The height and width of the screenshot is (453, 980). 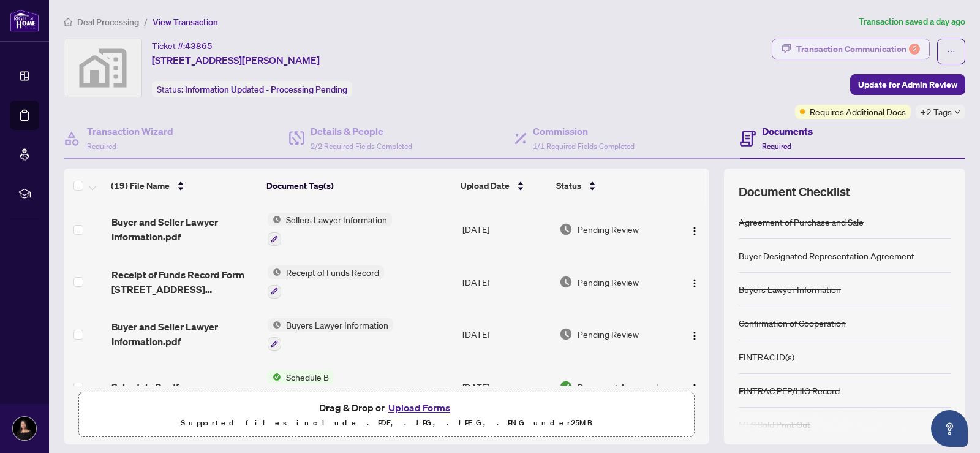 What do you see at coordinates (266, 89) in the screenshot?
I see `span: Information Updated - Processing Pending` at bounding box center [266, 89].